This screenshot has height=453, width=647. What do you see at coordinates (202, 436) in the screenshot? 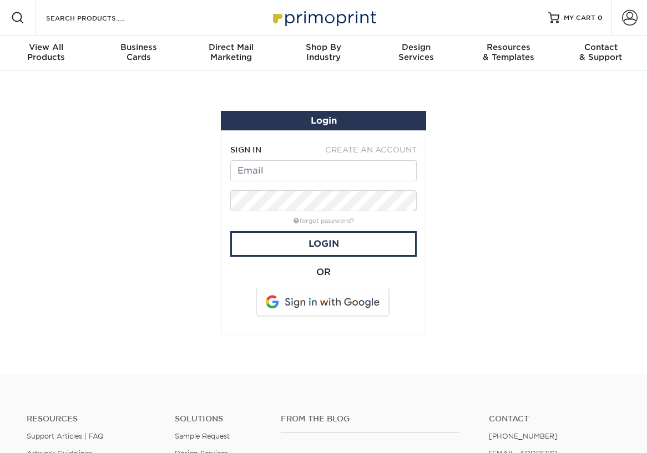
I see `a: Sample Request` at bounding box center [202, 436].